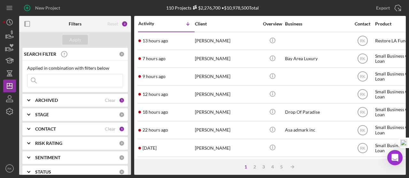 The height and width of the screenshot is (178, 409). I want to click on b: STAGE, so click(42, 115).